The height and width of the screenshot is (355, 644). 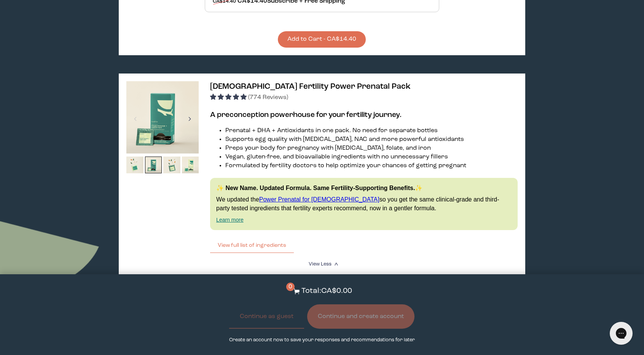 I want to click on button: Continue as guest, so click(x=266, y=317).